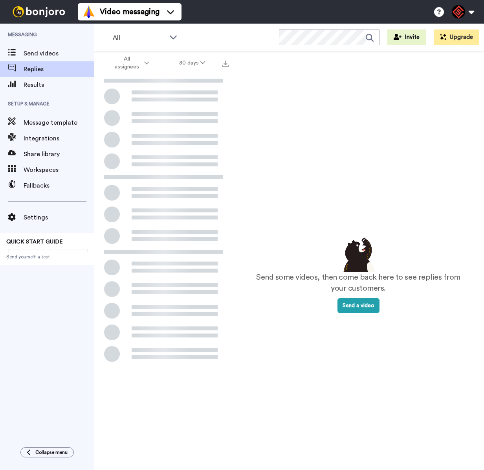 The height and width of the screenshot is (470, 484). What do you see at coordinates (89, 12) in the screenshot?
I see `img: vm-color.svg` at bounding box center [89, 12].